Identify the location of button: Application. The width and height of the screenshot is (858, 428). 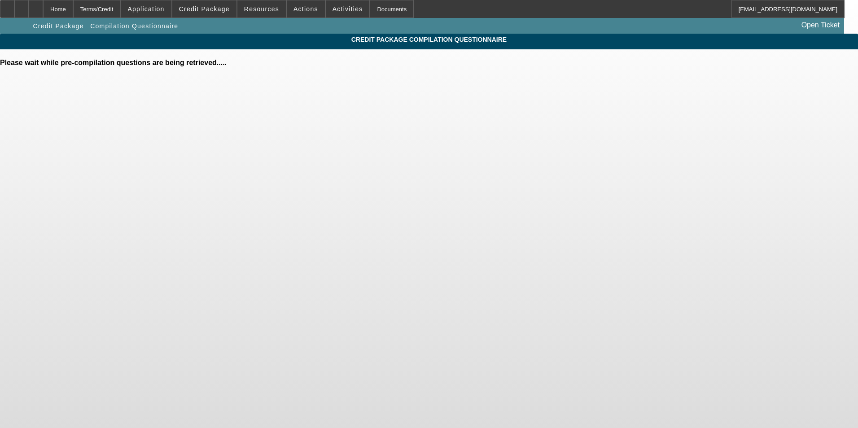
(146, 9).